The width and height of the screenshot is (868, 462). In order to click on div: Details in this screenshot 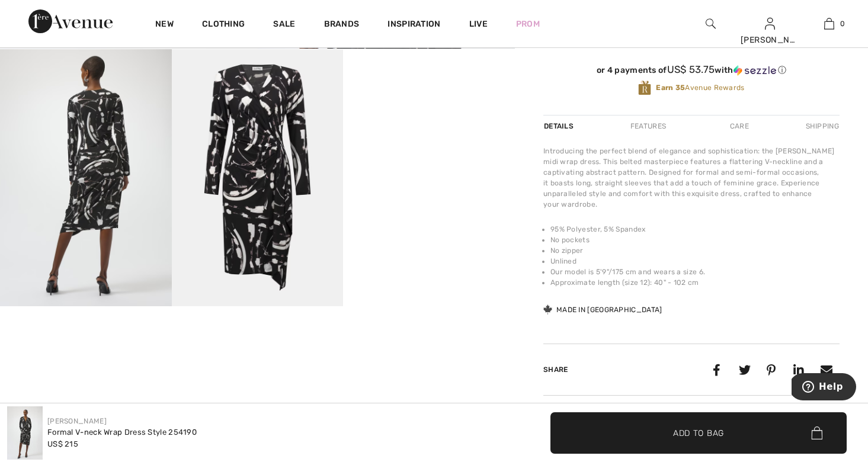, I will do `click(560, 126)`.